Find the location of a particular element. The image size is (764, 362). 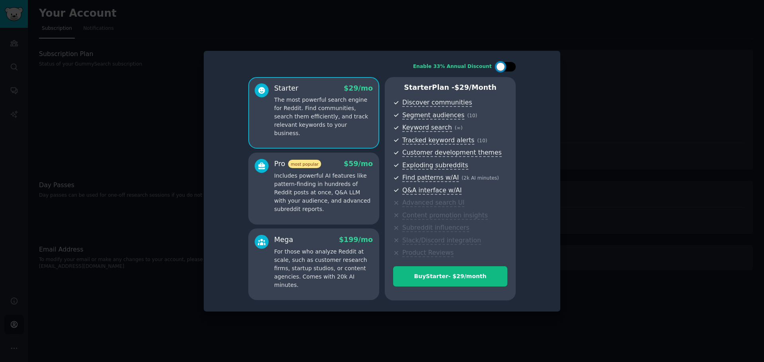

span: $ 29 /month is located at coordinates (476, 88).